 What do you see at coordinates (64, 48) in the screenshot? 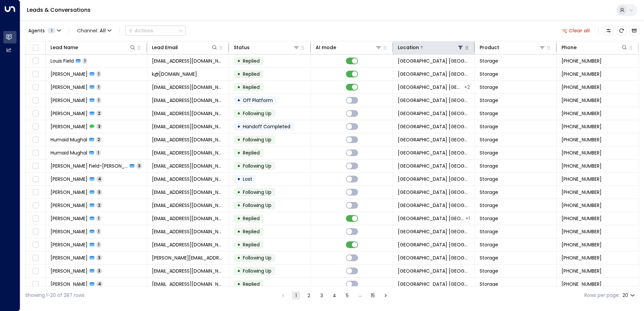
I see `div: Lead Name` at bounding box center [64, 48].